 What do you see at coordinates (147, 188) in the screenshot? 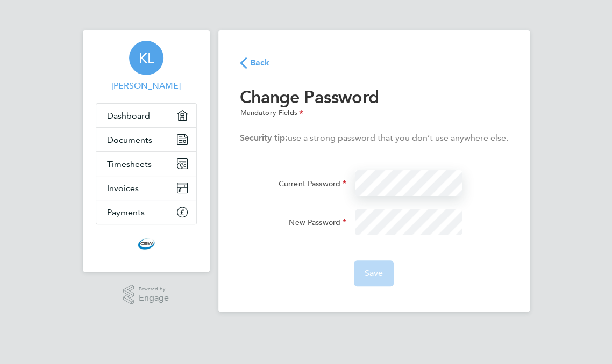
I see `a: Invoices` at bounding box center [147, 188].